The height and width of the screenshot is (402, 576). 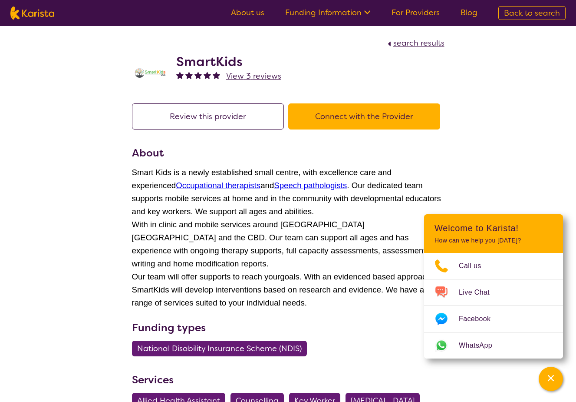 What do you see at coordinates (310, 185) in the screenshot?
I see `a: Speech pathologists` at bounding box center [310, 185].